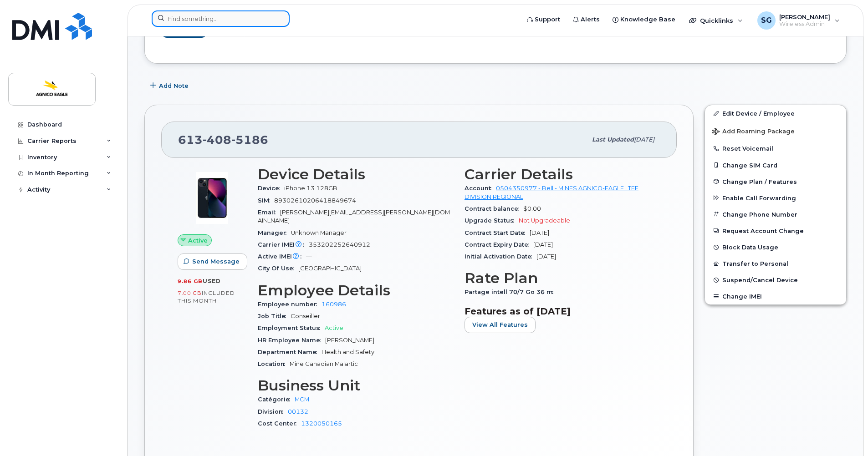  Describe the element at coordinates (497, 233) in the screenshot. I see `span: Contract Start Date` at that location.